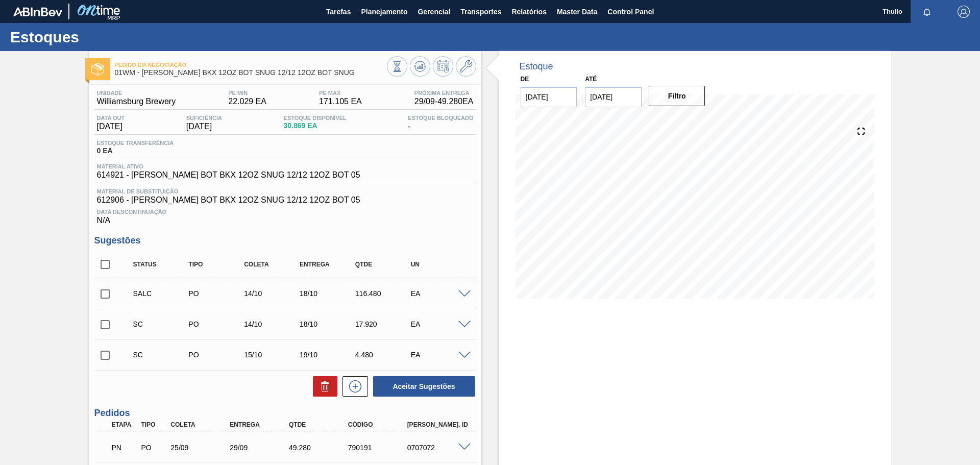 Image resolution: width=980 pixels, height=465 pixels. I want to click on div: Etapa, so click(124, 425).